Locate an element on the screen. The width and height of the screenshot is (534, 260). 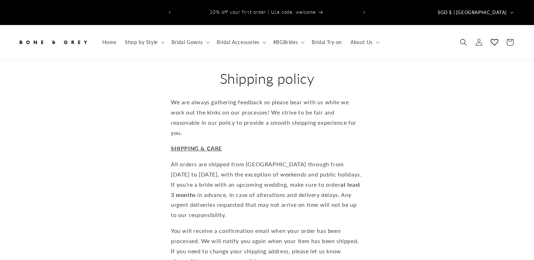
span: SHIPPING & CARE is located at coordinates (196, 148).